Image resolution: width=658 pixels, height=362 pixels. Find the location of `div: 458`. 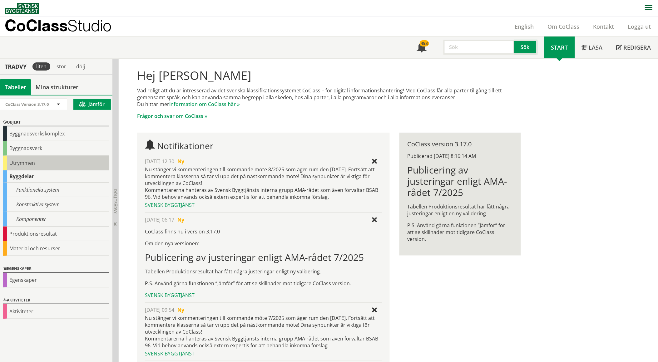

div: 458 is located at coordinates (424, 43).